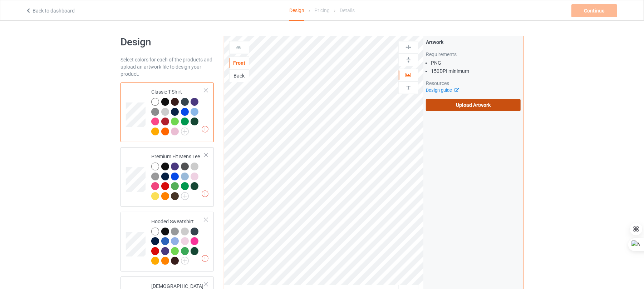 This screenshot has width=644, height=289. I want to click on div: Artwork, so click(473, 42).